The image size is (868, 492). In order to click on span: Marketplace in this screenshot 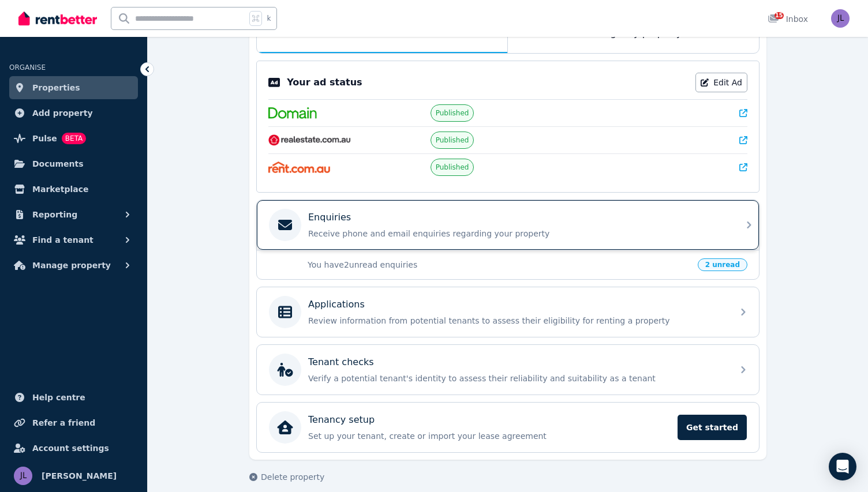, I will do `click(60, 189)`.